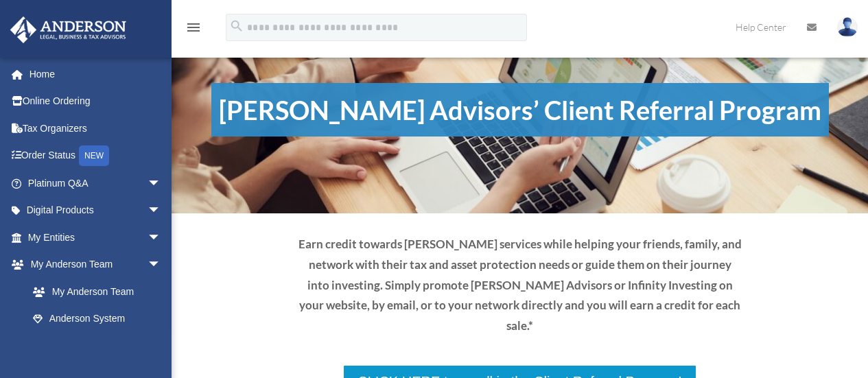 Image resolution: width=868 pixels, height=378 pixels. Describe the element at coordinates (193, 27) in the screenshot. I see `i: menu` at that location.